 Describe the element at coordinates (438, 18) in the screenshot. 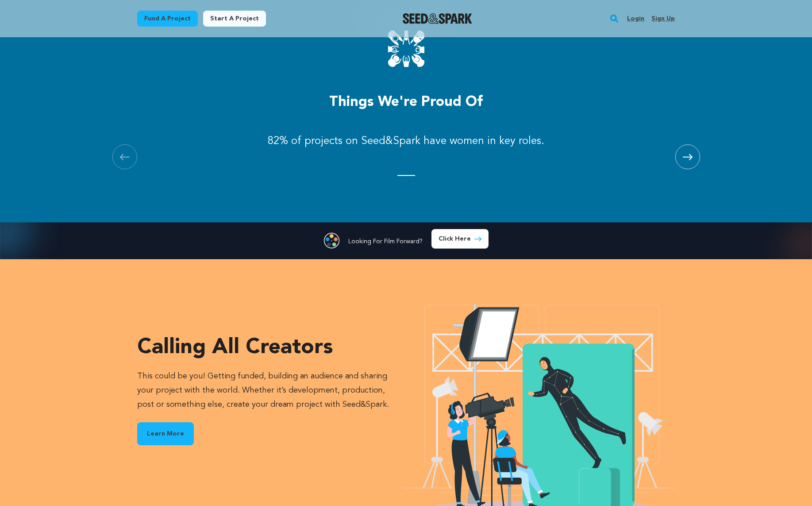

I see `img: Seed&Spark Logo Dark Mode` at that location.